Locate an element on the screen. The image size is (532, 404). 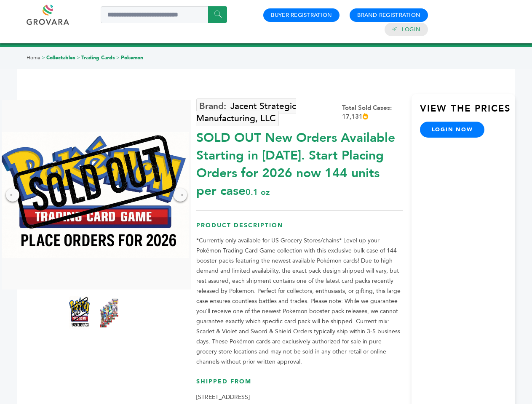
a: Buyer Registration is located at coordinates (301, 15).